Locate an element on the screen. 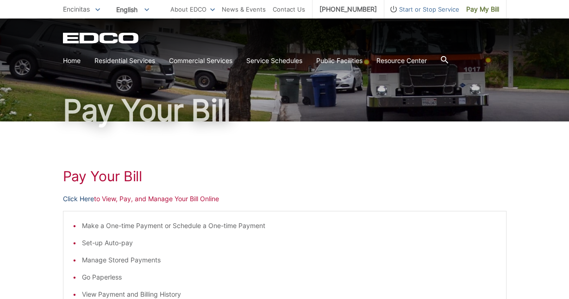 The image size is (569, 299). a: Residential Services is located at coordinates (125, 61).